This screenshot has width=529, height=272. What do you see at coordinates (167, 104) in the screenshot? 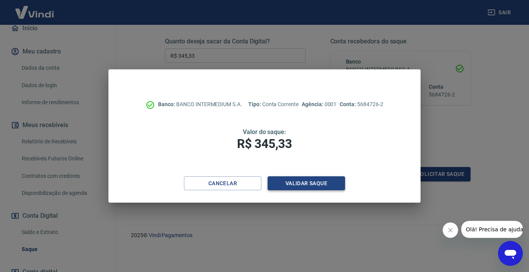
I see `span: Banco:` at bounding box center [167, 104].